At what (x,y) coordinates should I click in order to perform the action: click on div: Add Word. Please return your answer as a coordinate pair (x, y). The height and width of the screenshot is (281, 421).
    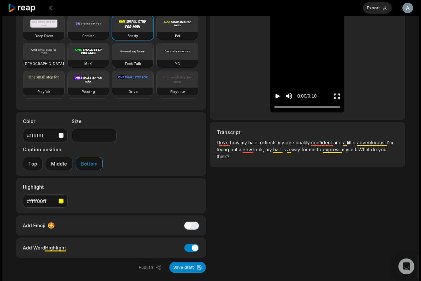
    Looking at the image, I should click on (45, 248).